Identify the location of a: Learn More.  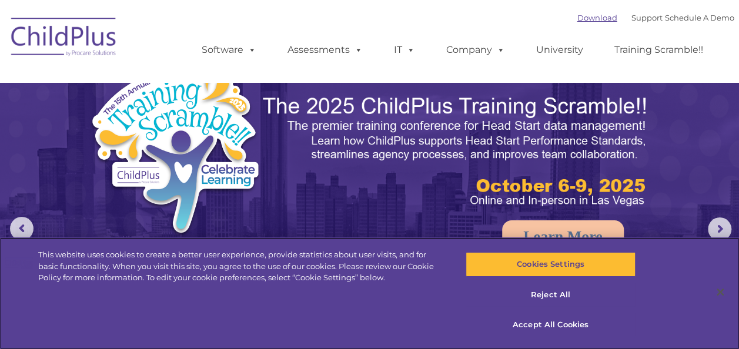
(563, 237).